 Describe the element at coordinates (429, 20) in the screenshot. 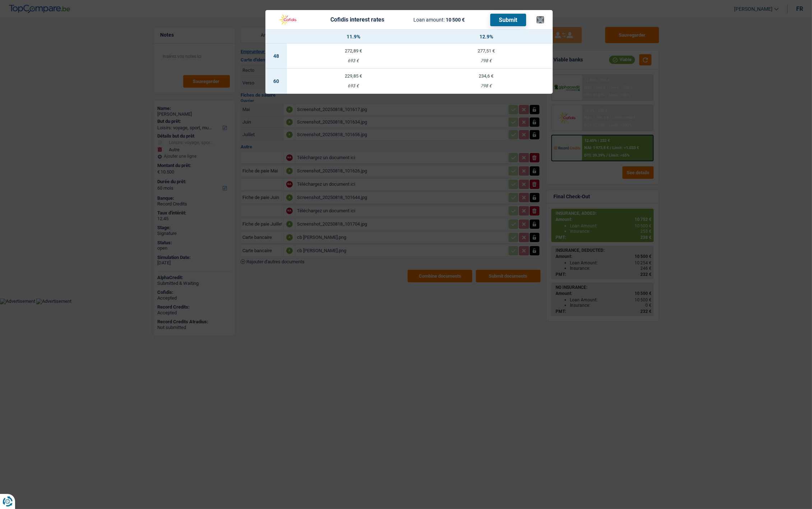

I see `span: Loan amount:` at that location.